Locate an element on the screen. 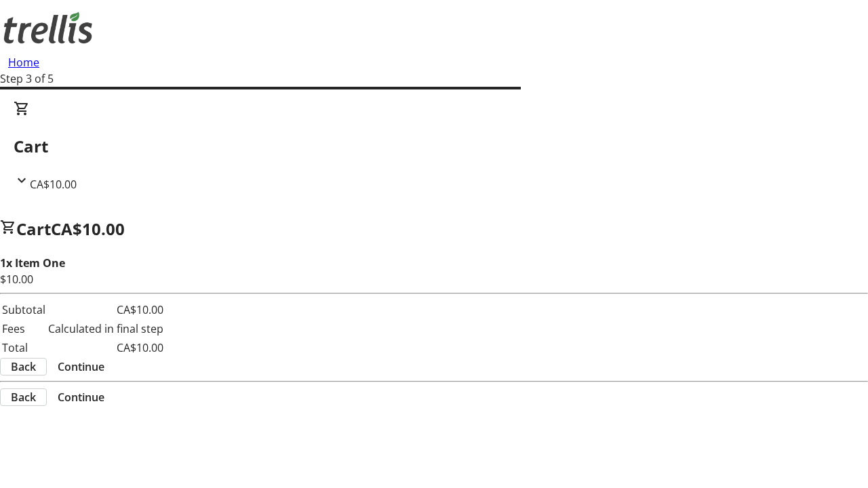  td: Fees is located at coordinates (24, 329).